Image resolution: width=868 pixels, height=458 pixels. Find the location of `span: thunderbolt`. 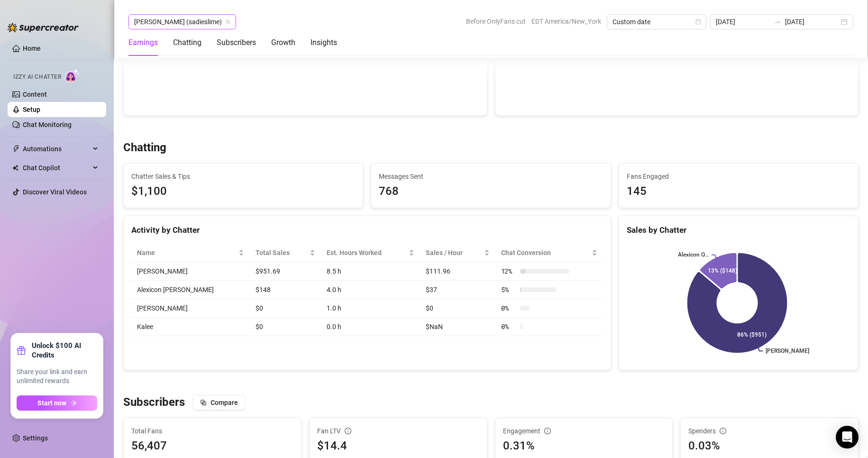

span: thunderbolt is located at coordinates (16, 149).